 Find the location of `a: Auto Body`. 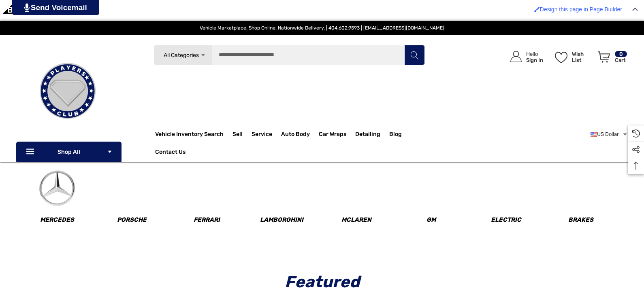

a: Auto Body is located at coordinates (300, 134).